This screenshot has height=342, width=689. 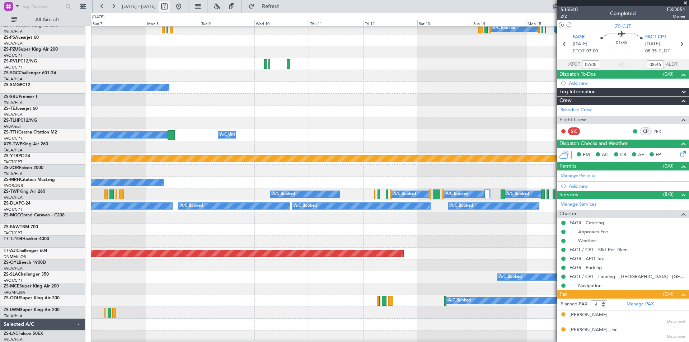 I want to click on a: FAGM/QRA, so click(x=14, y=292).